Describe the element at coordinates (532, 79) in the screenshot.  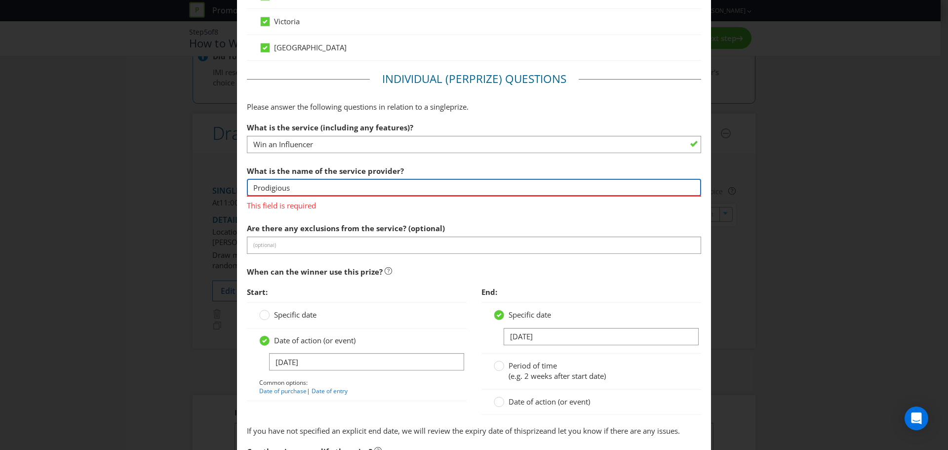
I see `span: ) Questions` at that location.